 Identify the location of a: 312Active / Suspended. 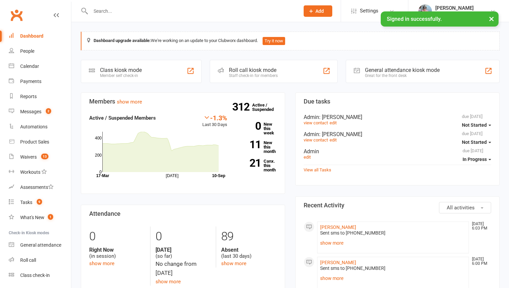
(267, 107).